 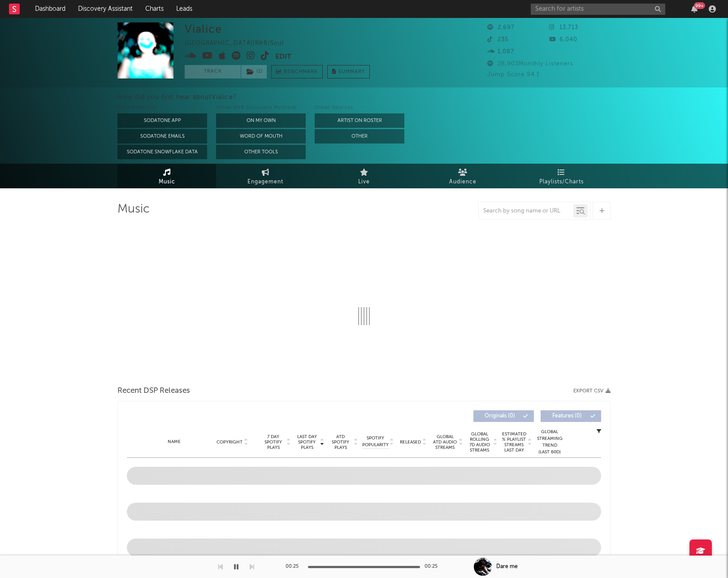 I want to click on a: Audience, so click(x=463, y=176).